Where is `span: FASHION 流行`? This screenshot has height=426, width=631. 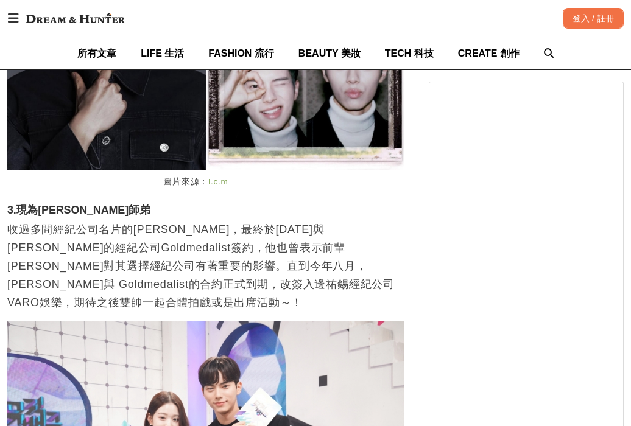 span: FASHION 流行 is located at coordinates (241, 53).